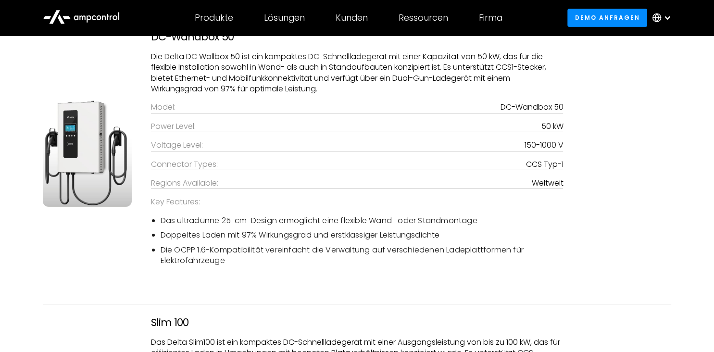 Image resolution: width=714 pixels, height=352 pixels. What do you see at coordinates (543, 145) in the screenshot?
I see `div: 150-1000 V` at bounding box center [543, 145].